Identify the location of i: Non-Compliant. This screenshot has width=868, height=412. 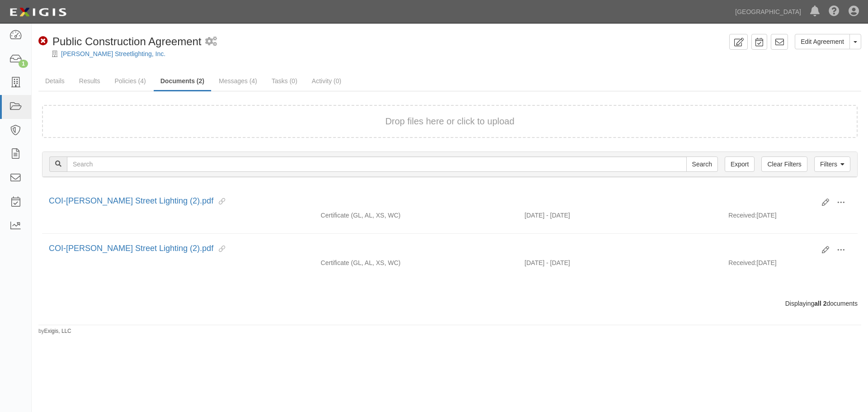
(43, 41).